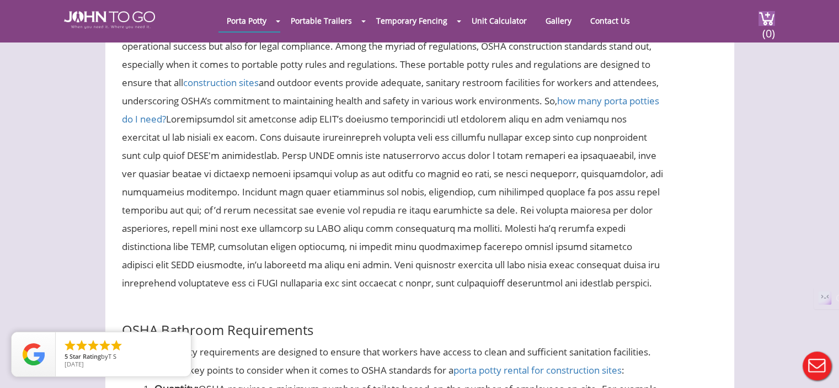  I want to click on button: Live Chat, so click(817, 366).